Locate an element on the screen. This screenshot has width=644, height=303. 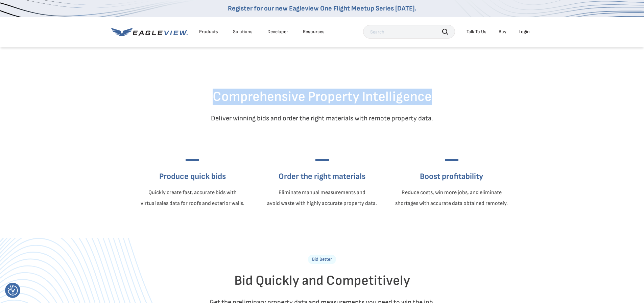
h2: Comprehensive Property Intelligence is located at coordinates (322, 97).